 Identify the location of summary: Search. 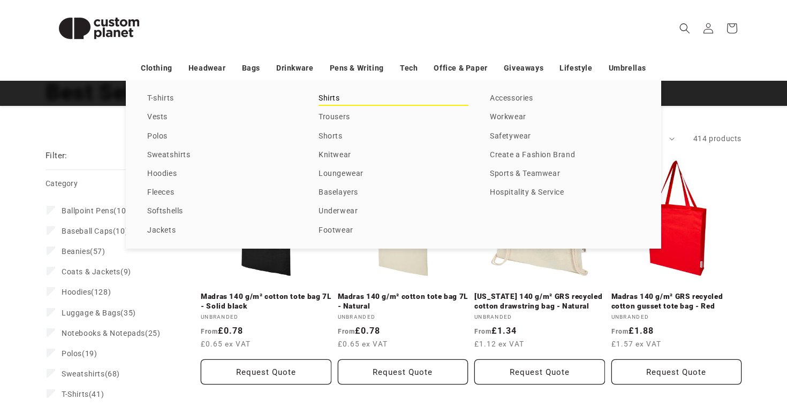
(685, 28).